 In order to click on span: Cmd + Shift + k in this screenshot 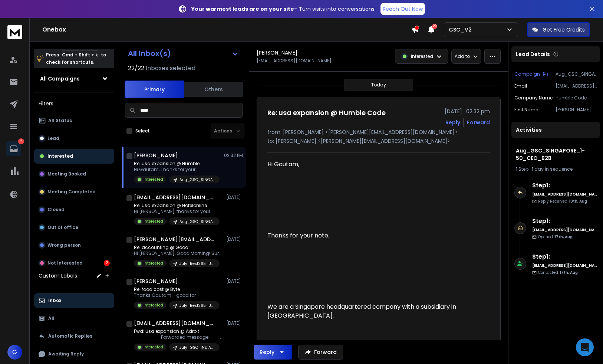, I will do `click(80, 55)`.